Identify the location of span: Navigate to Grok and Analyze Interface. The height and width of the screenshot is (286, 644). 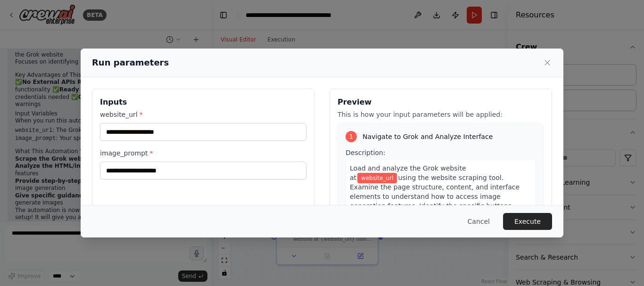
(427, 137).